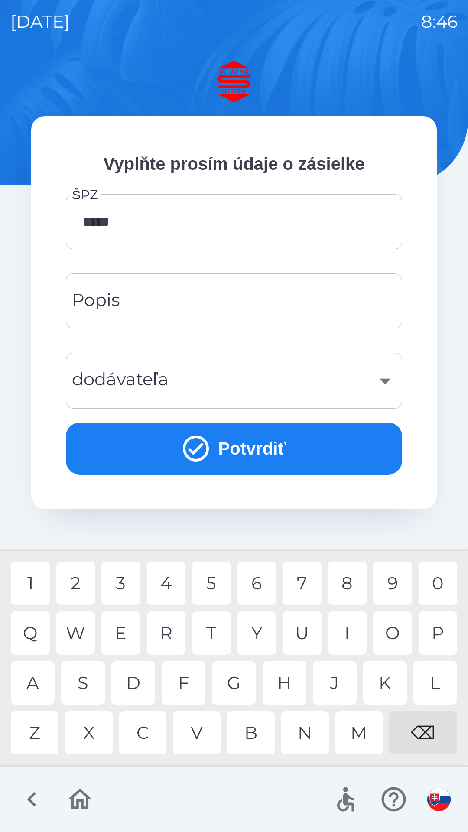 The width and height of the screenshot is (468, 832). What do you see at coordinates (439, 22) in the screenshot?
I see `p: 8:46` at bounding box center [439, 22].